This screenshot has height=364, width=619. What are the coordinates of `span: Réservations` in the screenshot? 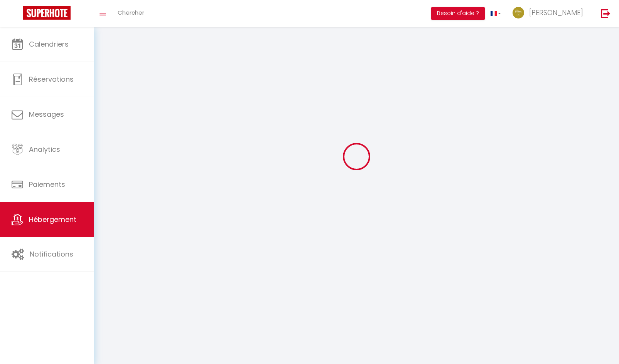 It's located at (51, 79).